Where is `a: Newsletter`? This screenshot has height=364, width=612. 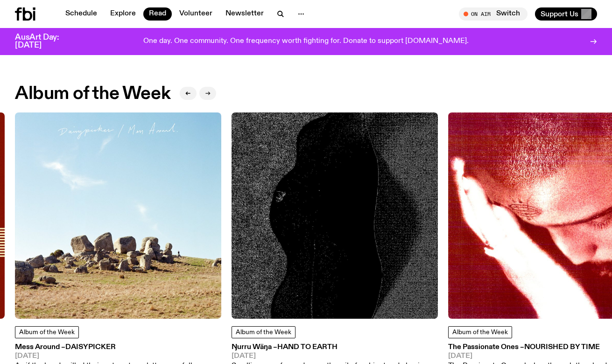
a: Newsletter is located at coordinates (245, 14).